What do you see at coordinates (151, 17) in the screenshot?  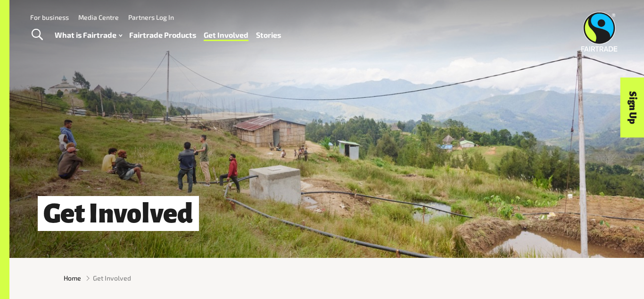 I see `a: Partners Log In` at bounding box center [151, 17].